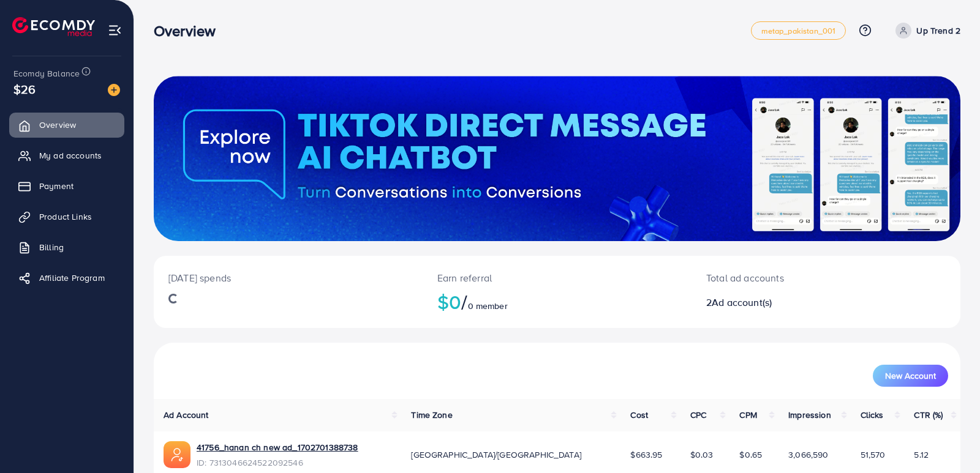 The height and width of the screenshot is (473, 980). I want to click on span: Affiliate Program, so click(72, 278).